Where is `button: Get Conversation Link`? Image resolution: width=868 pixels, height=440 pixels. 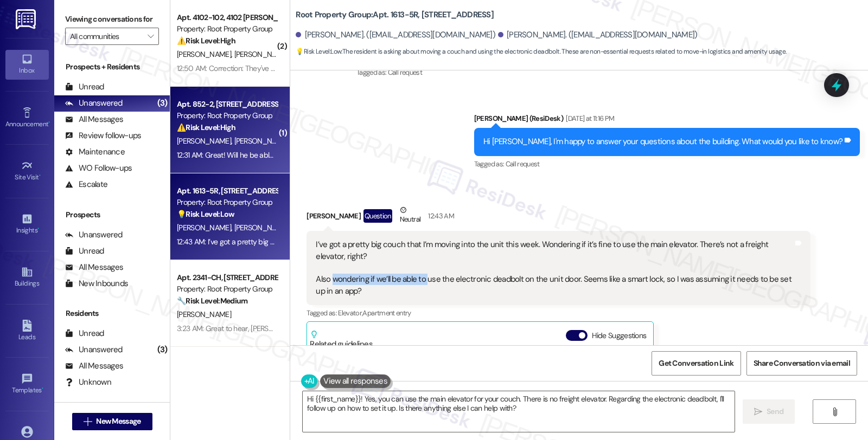 button: Get Conversation Link is located at coordinates (696, 364).